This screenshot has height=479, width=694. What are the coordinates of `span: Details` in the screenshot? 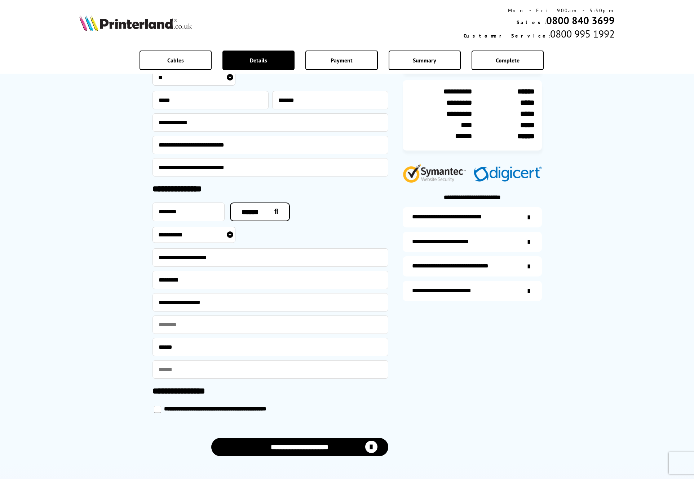 It's located at (259, 60).